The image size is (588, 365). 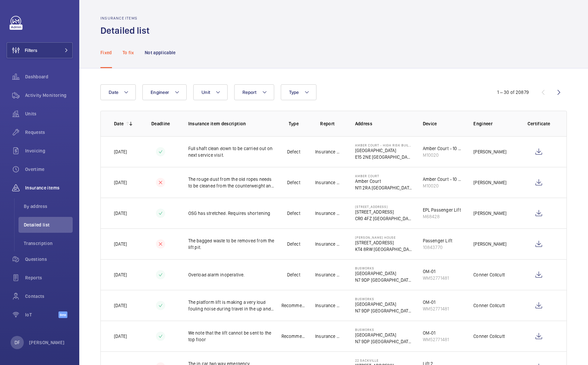 I want to click on p: Not applicable, so click(x=160, y=53).